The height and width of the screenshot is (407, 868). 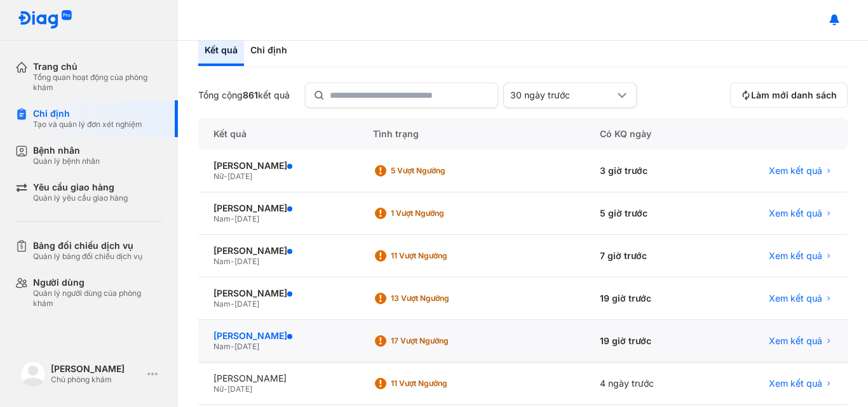 What do you see at coordinates (66, 161) in the screenshot?
I see `div: Quản lý bệnh nhân` at bounding box center [66, 161].